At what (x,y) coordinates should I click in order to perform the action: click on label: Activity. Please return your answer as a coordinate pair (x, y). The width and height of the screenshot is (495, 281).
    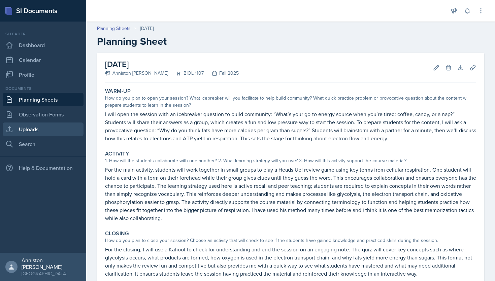
    Looking at the image, I should click on (117, 154).